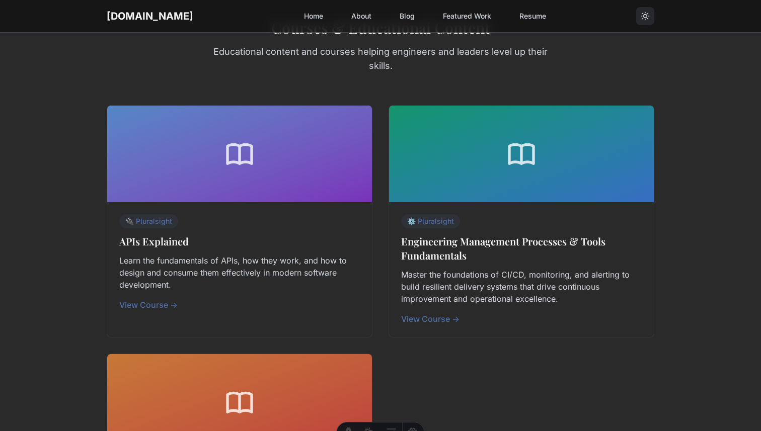 This screenshot has width=761, height=431. Describe the element at coordinates (532, 16) in the screenshot. I see `a: Resume` at that location.